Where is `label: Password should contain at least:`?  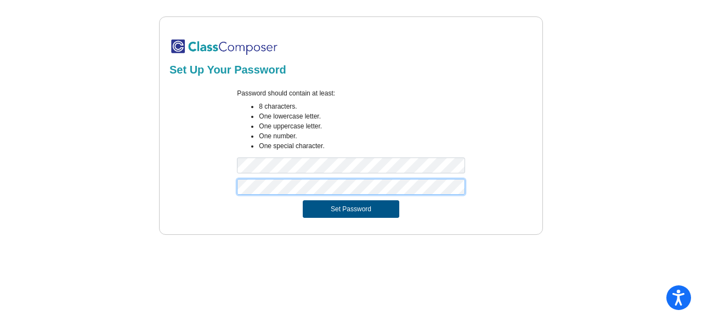 label: Password should contain at least: is located at coordinates (286, 93).